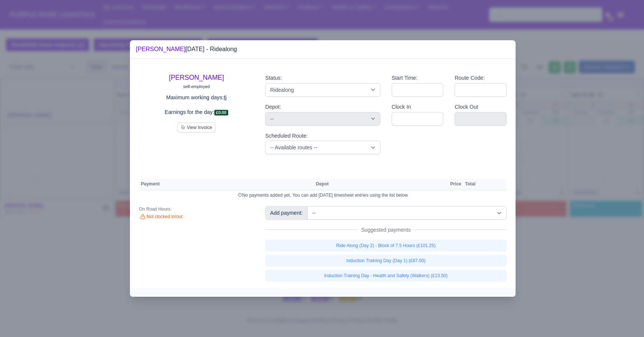 This screenshot has height=337, width=644. What do you see at coordinates (286, 136) in the screenshot?
I see `label: Scheduled Route:` at bounding box center [286, 136].